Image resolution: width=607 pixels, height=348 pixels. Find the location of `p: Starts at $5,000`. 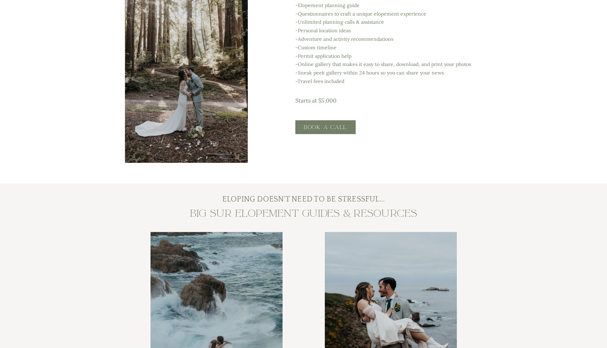

p: Starts at $5,000 is located at coordinates (323, 100).